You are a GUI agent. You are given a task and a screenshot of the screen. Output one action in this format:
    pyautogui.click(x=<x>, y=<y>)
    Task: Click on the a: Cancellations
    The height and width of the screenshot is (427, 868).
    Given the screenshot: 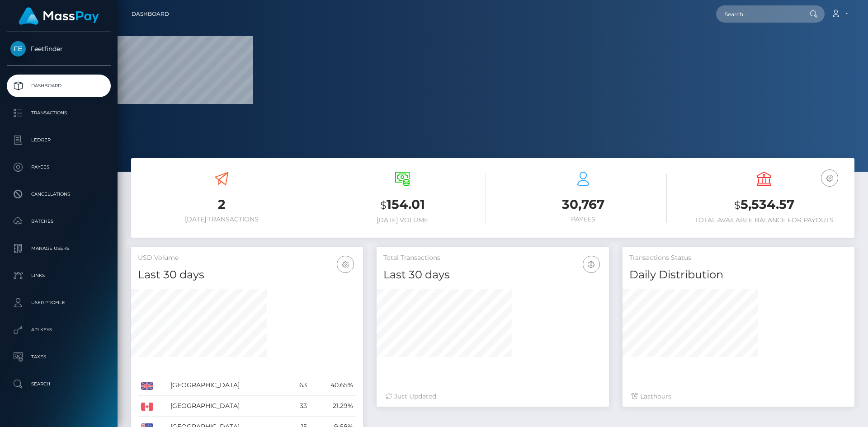 What is the action you would take?
    pyautogui.click(x=59, y=194)
    